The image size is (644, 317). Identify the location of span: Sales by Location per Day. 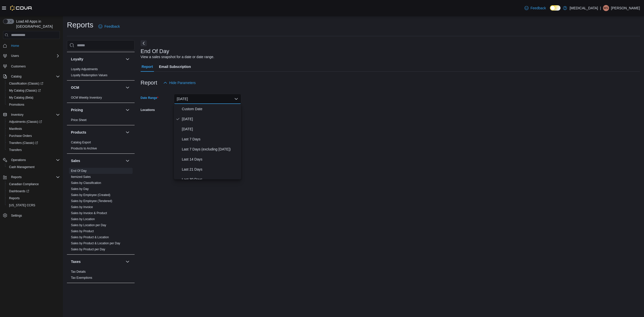
(88, 225).